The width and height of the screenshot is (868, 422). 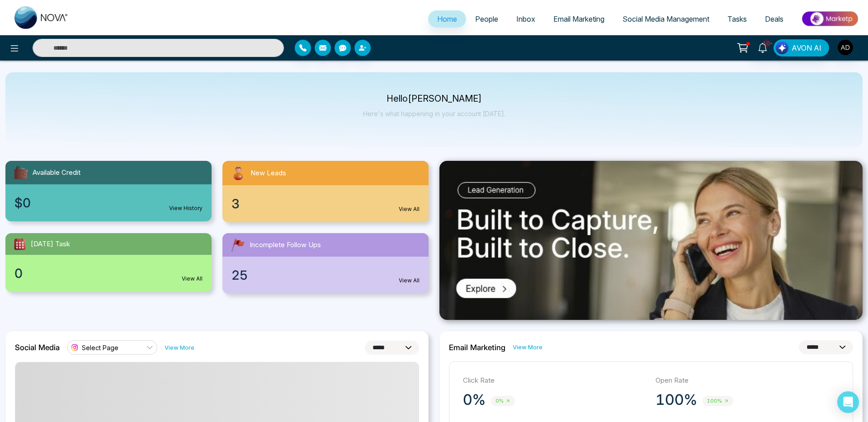 I want to click on a: Home, so click(x=447, y=19).